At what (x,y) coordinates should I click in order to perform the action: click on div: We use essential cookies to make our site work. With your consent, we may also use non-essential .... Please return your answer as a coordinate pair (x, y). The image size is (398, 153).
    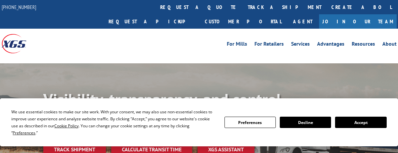
    Looking at the image, I should click on (114, 122).